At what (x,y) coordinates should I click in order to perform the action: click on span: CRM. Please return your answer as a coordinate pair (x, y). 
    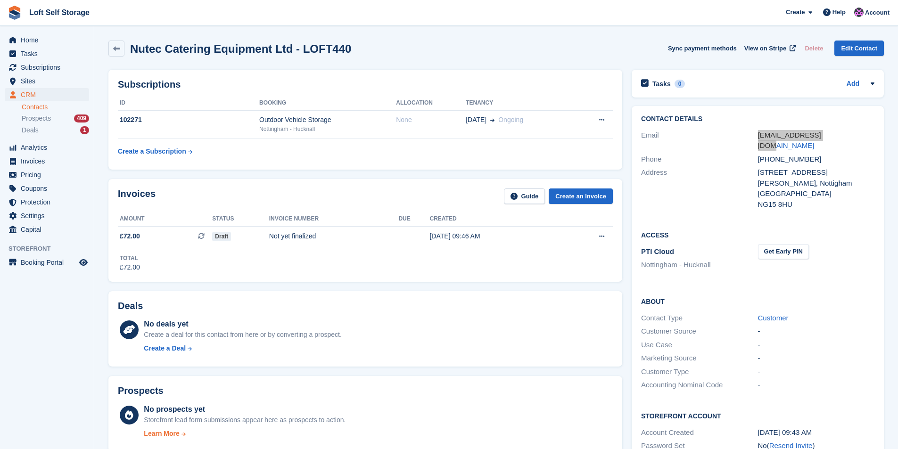
    Looking at the image, I should click on (49, 95).